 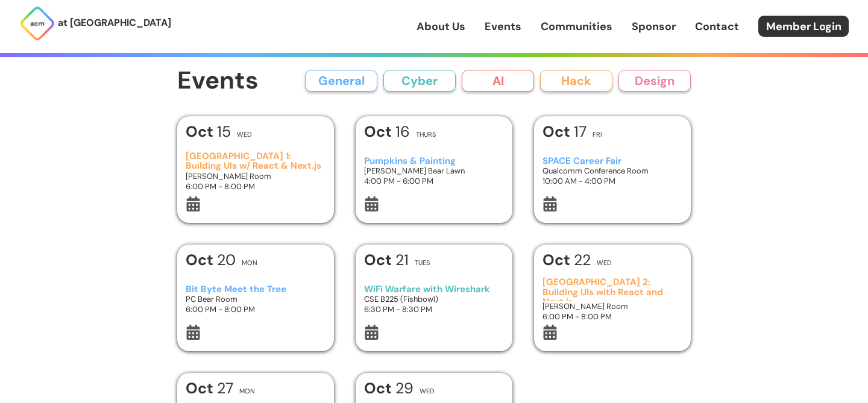 I want to click on h1: 27, so click(x=209, y=388).